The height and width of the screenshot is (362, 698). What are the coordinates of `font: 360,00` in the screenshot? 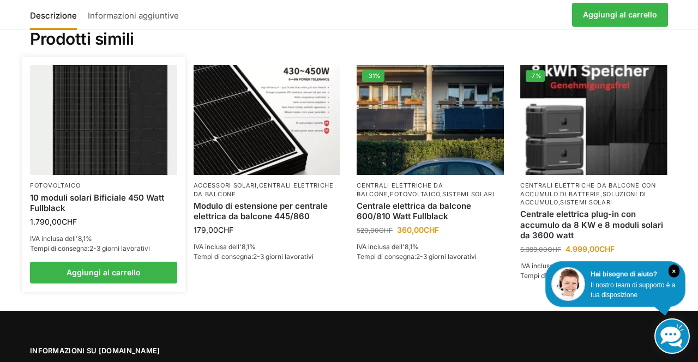 It's located at (410, 230).